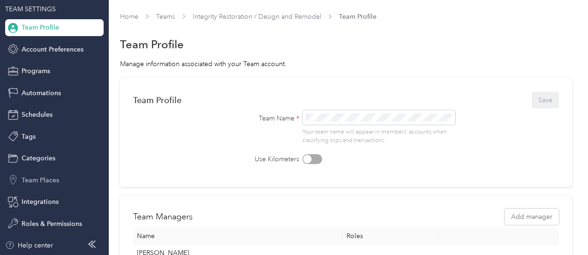 This screenshot has height=255, width=588. I want to click on div: Manage information associated with your Team account., so click(346, 64).